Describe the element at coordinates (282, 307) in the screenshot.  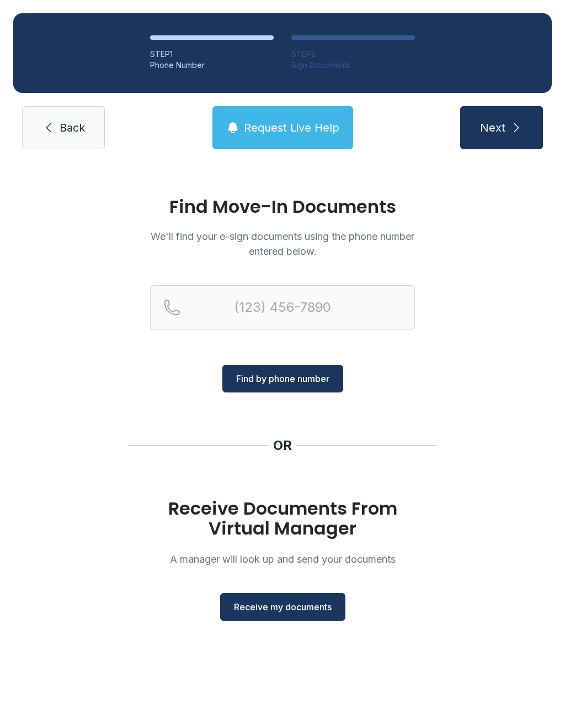
I see `input: Reservation phone number` at that location.